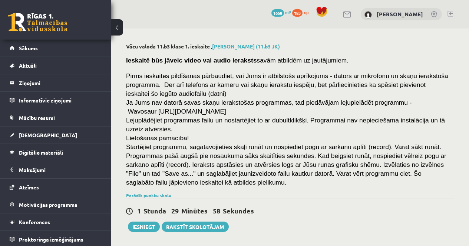 This screenshot has height=246, width=469. Describe the element at coordinates (56, 205) in the screenshot. I see `a: Motivācijas programma` at that location.